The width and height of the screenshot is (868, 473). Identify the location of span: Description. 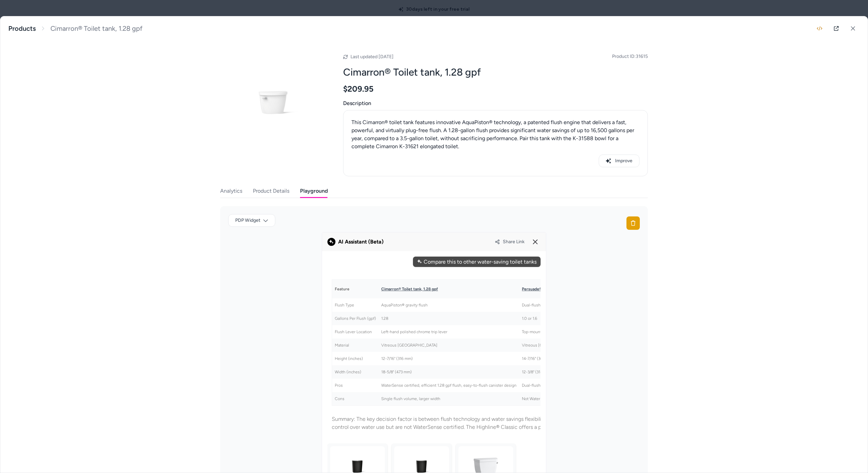
(496, 103).